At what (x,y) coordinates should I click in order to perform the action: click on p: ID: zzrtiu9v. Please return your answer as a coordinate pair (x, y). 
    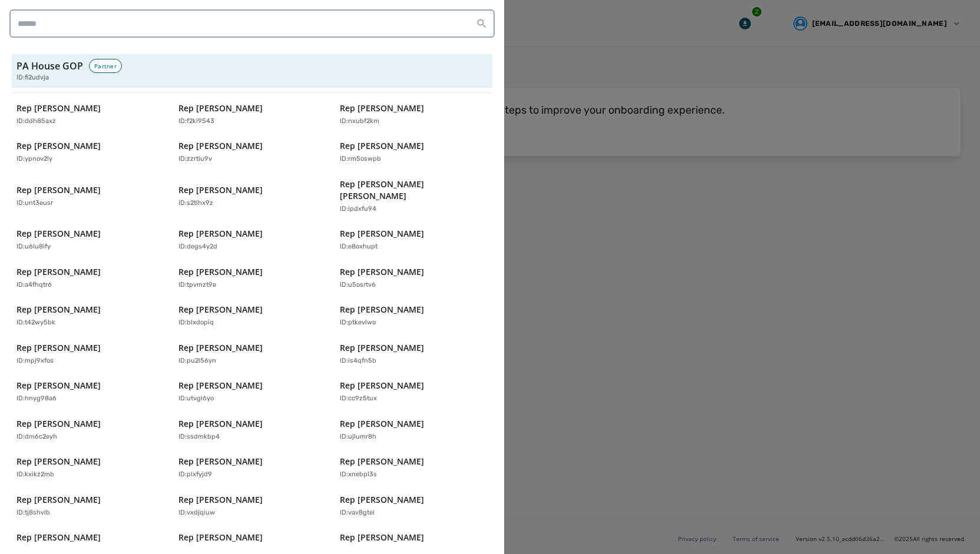
    Looking at the image, I should click on (195, 159).